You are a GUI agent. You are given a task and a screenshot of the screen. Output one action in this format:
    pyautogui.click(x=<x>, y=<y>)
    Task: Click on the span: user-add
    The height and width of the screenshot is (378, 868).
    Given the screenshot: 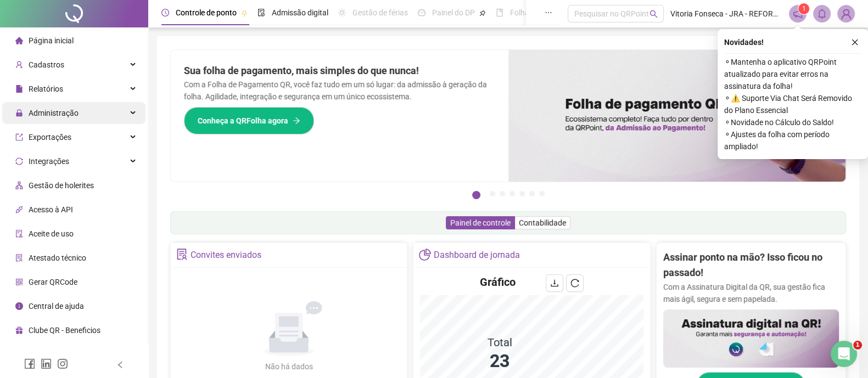 What is the action you would take?
    pyautogui.click(x=19, y=64)
    